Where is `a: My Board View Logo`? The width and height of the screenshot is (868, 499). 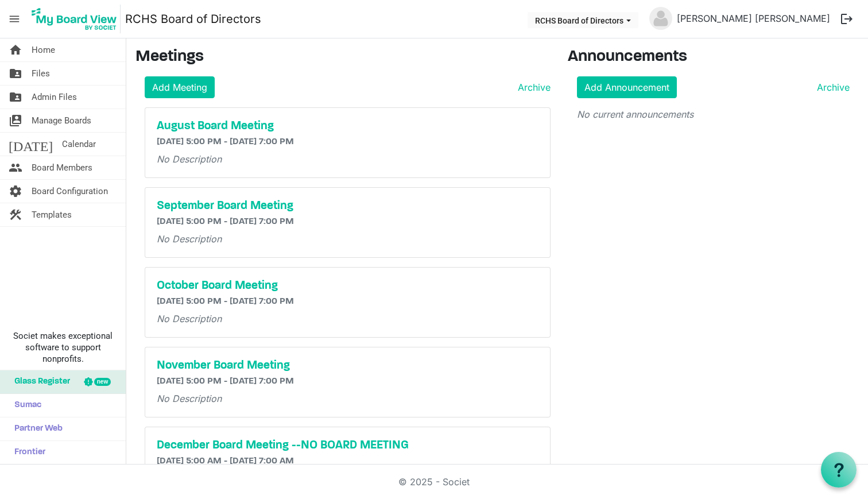 a: My Board View Logo is located at coordinates (76, 19).